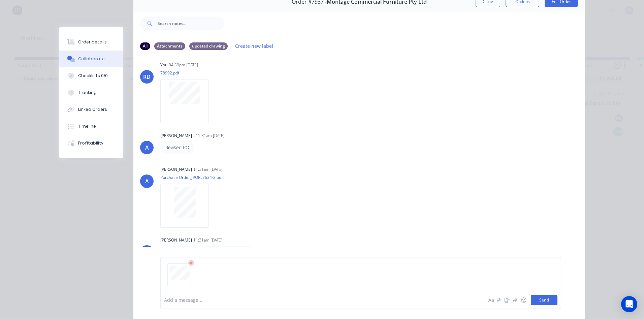 The image size is (644, 319). Describe the element at coordinates (91, 126) in the screenshot. I see `button: Timeline` at that location.